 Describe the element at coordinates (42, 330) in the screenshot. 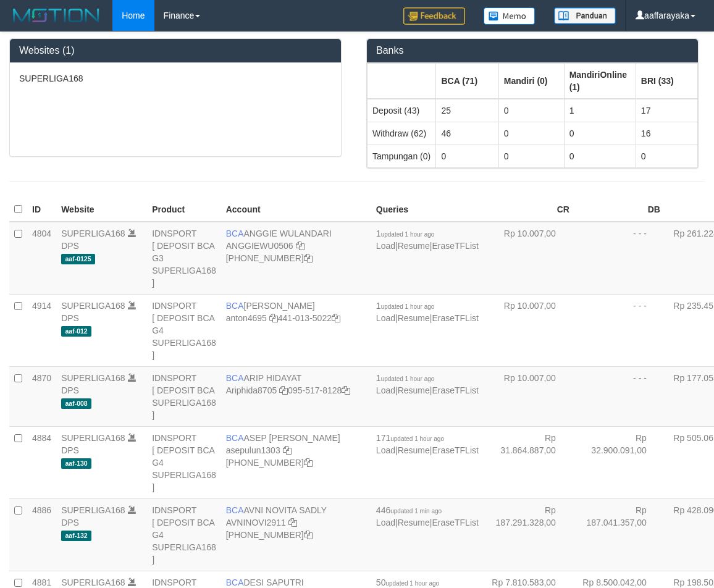

I see `td: 4914` at that location.